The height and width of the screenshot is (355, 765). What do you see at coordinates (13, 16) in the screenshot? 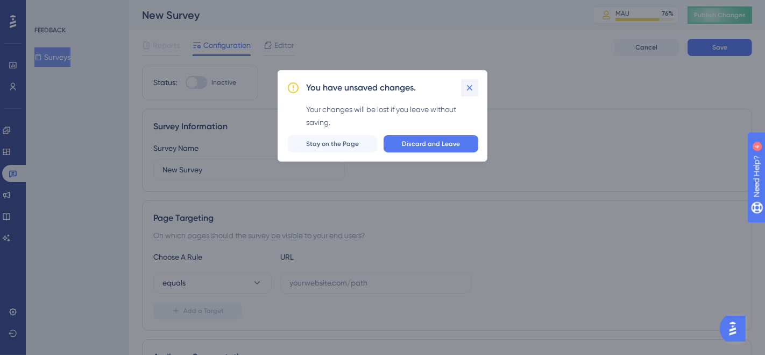
I see `img: launcher-image-alternative-text` at bounding box center [13, 16].